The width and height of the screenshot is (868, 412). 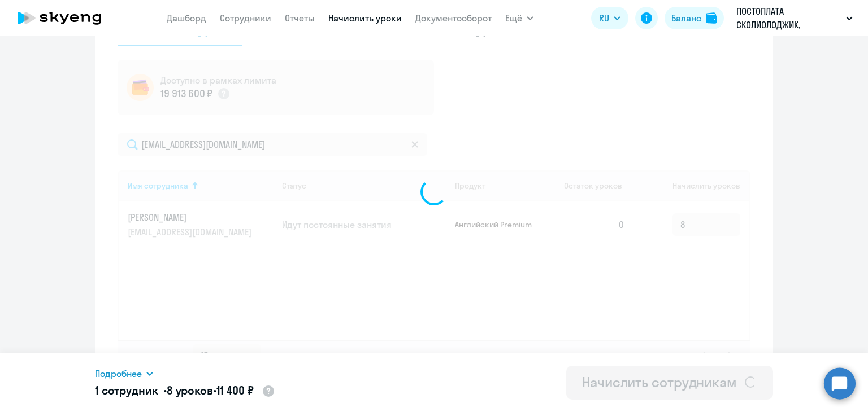 What do you see at coordinates (686, 18) in the screenshot?
I see `div: Баланс` at bounding box center [686, 18].